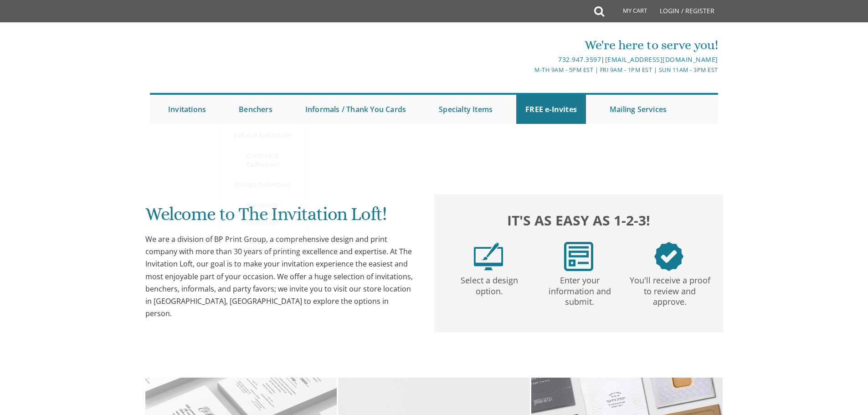 This screenshot has height=415, width=868. Describe the element at coordinates (280, 276) in the screenshot. I see `div: We are a division of BP Print Group, a comprehensive design and print company with more than 30 y...` at that location.